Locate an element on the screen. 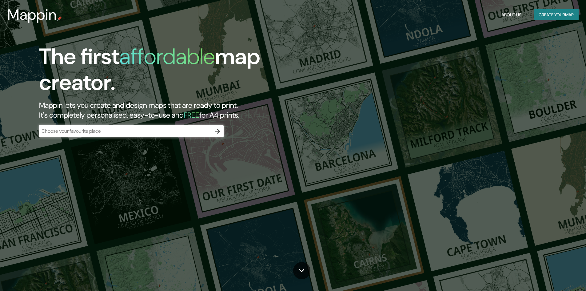  img: mappin-pin is located at coordinates (59, 18).